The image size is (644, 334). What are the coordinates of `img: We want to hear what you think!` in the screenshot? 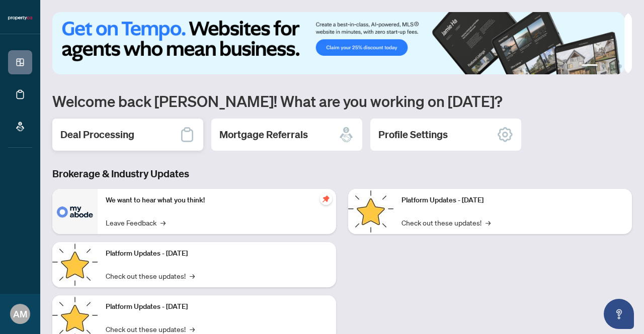 It's located at (75, 212).